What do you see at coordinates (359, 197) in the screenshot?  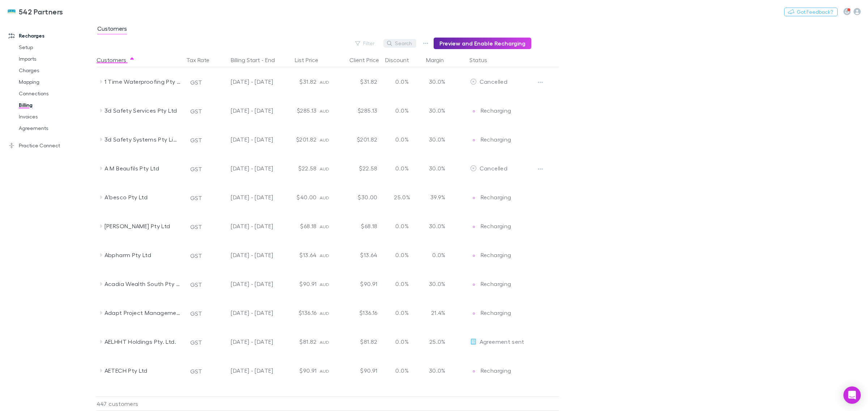 I see `div: $30.00` at bounding box center [359, 197].